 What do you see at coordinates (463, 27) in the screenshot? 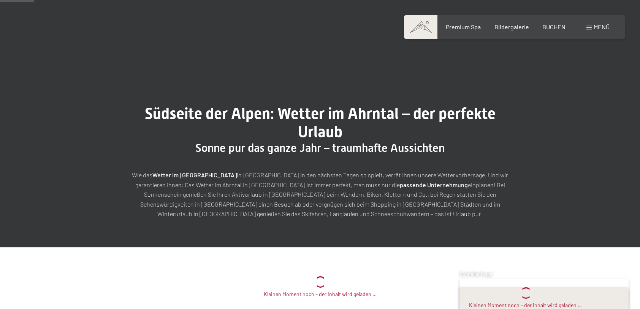
I see `a: Premium Spa` at bounding box center [463, 27].